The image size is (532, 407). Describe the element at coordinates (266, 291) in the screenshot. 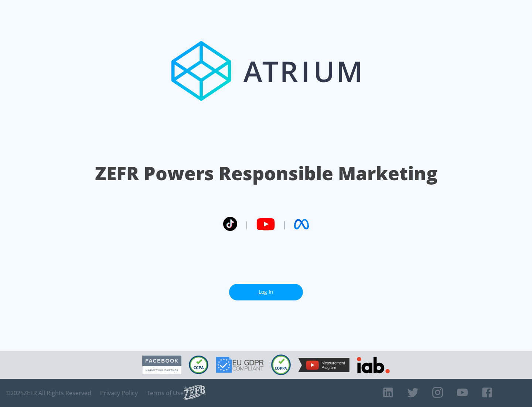

I see `a: Log In` at that location.